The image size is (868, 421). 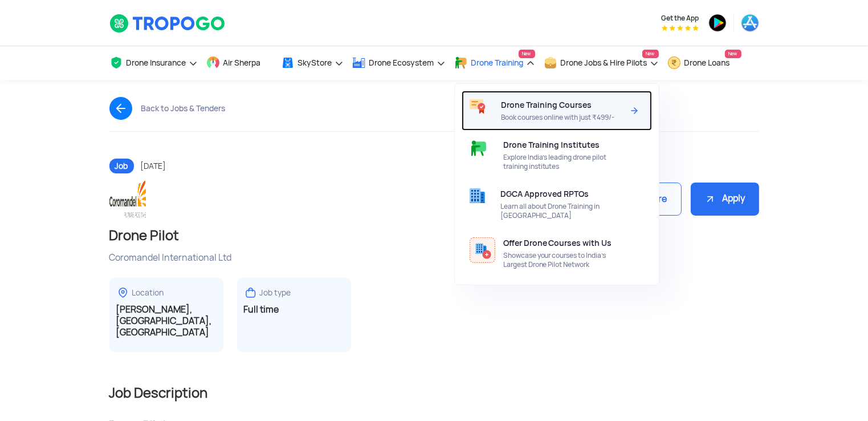 I want to click on a: SkyStore, so click(x=312, y=63).